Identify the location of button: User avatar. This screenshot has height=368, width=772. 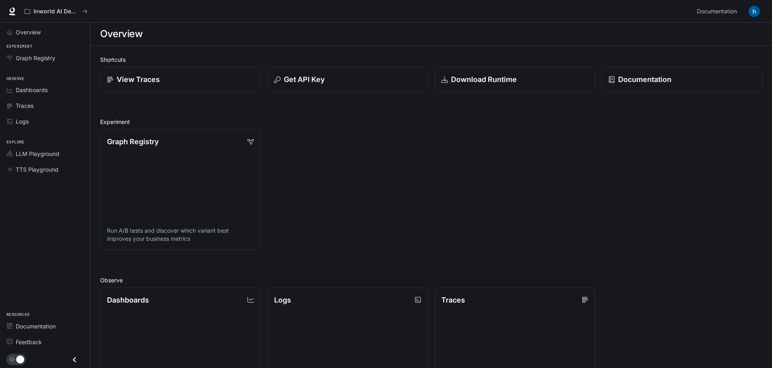
(754, 11).